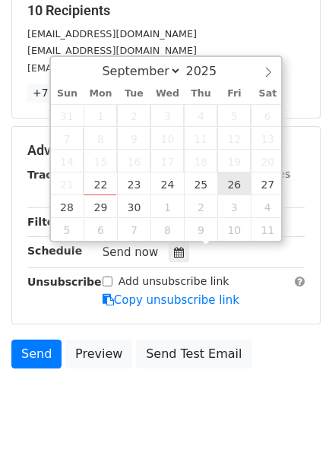 The width and height of the screenshot is (332, 468). I want to click on h5: 10 Recipients, so click(166, 11).